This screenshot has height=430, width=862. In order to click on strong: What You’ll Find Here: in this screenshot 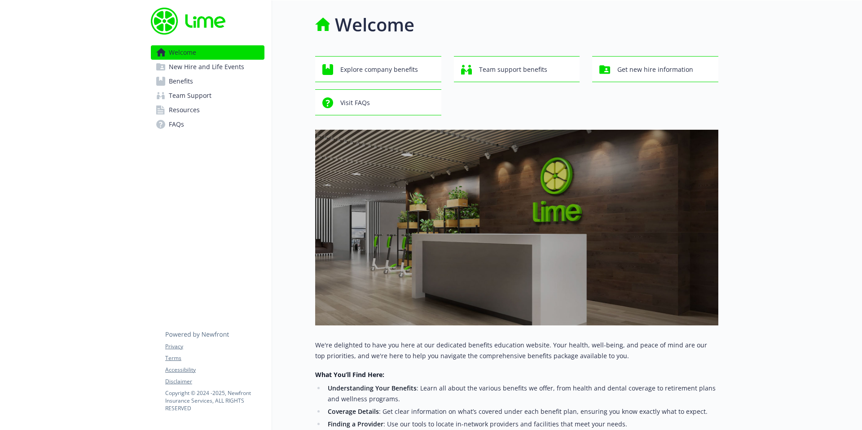, I will do `click(350, 374)`.